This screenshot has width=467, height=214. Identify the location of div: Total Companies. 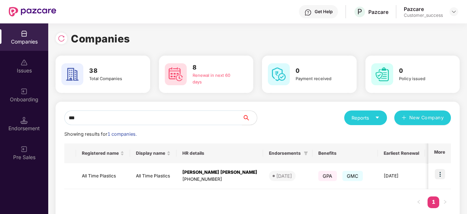
(112, 79).